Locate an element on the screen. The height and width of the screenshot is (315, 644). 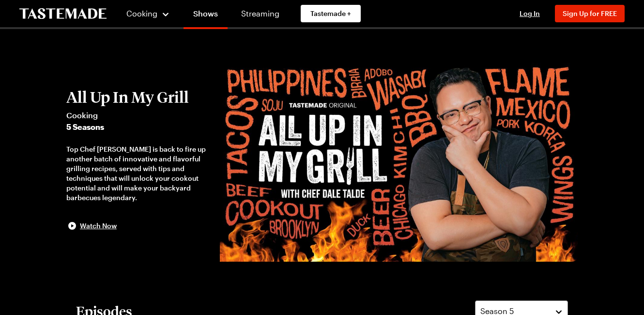
span: Sign Up for FREE is located at coordinates (589, 13).